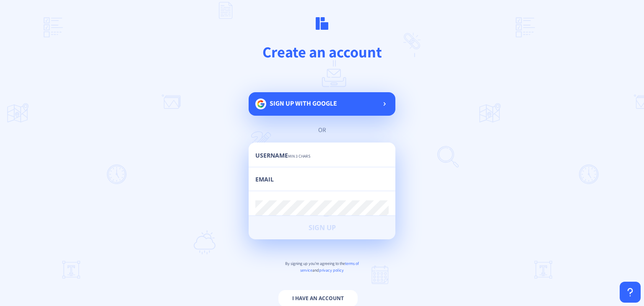 This screenshot has width=644, height=306. Describe the element at coordinates (322, 267) in the screenshot. I see `p: By signing up you're agreeing to the and` at that location.